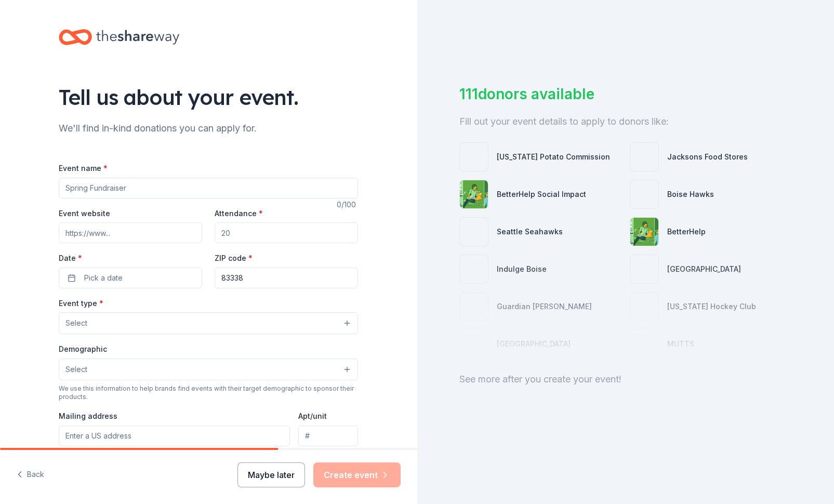 The width and height of the screenshot is (834, 504). Describe the element at coordinates (687, 231) in the screenshot. I see `div: BetterHelp` at that location.